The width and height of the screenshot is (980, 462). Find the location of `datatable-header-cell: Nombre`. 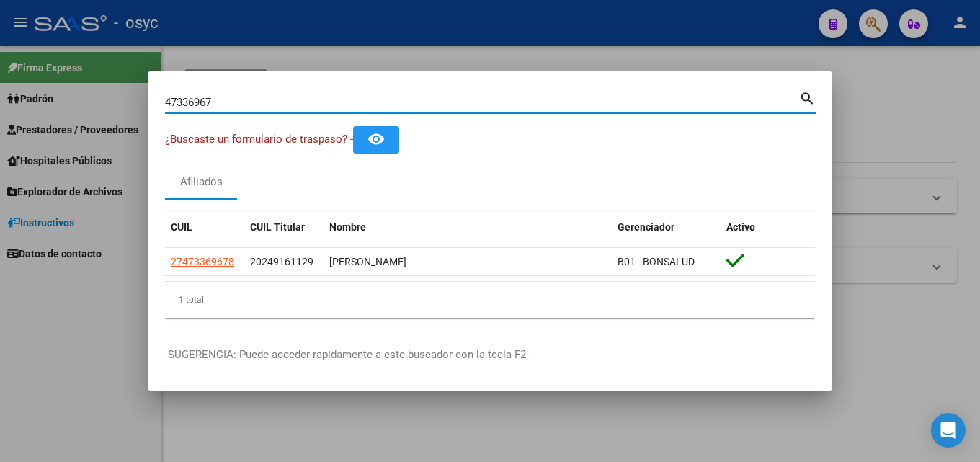

datatable-header-cell: Nombre is located at coordinates (468, 227).